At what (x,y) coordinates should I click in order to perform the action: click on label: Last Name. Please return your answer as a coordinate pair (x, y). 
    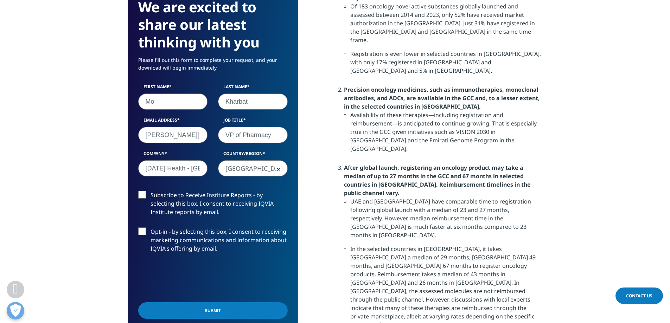
    Looking at the image, I should click on (253, 89).